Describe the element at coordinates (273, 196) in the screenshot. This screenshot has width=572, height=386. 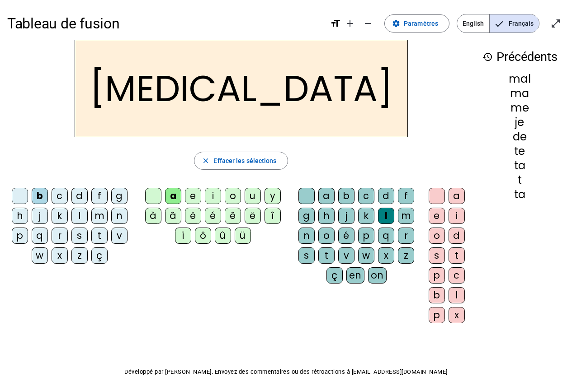
I see `div: y` at that location.